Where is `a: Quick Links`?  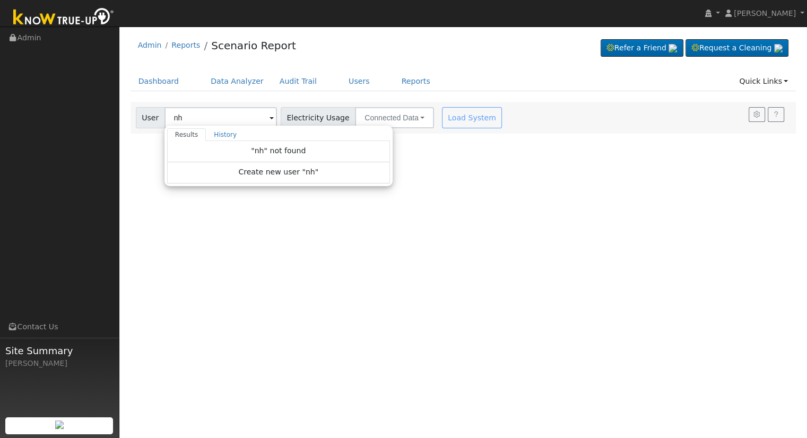 a: Quick Links is located at coordinates (763, 81).